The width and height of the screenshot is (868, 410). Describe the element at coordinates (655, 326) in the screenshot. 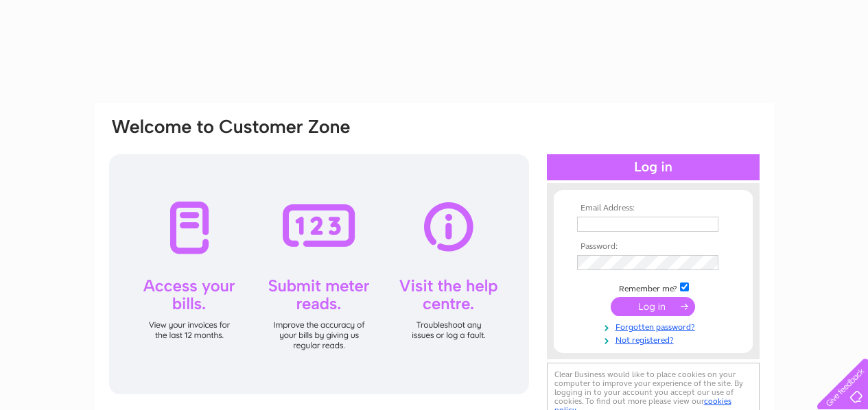

I see `a: Forgotten password?` at that location.